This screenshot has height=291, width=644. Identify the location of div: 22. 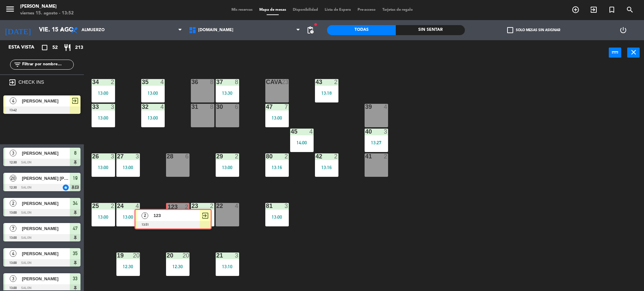
(216, 206).